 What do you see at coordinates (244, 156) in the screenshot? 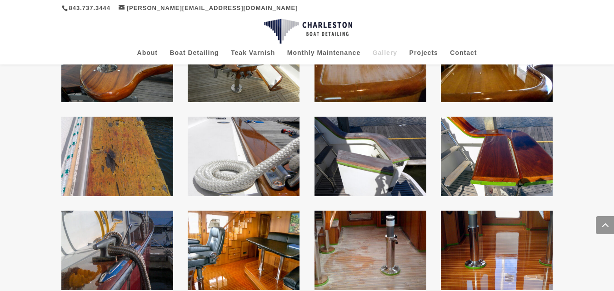
I see `img: toe rail after repair and varnish` at bounding box center [244, 156].